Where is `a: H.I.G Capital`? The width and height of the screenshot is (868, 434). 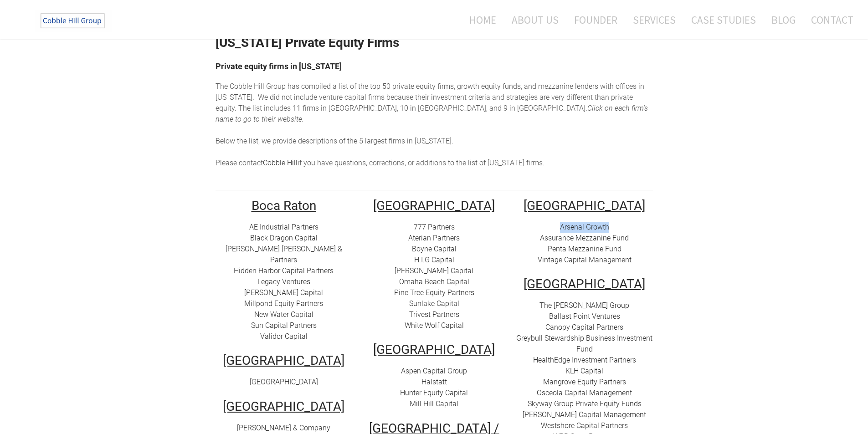
a: H.I.G Capital is located at coordinates (434, 260).